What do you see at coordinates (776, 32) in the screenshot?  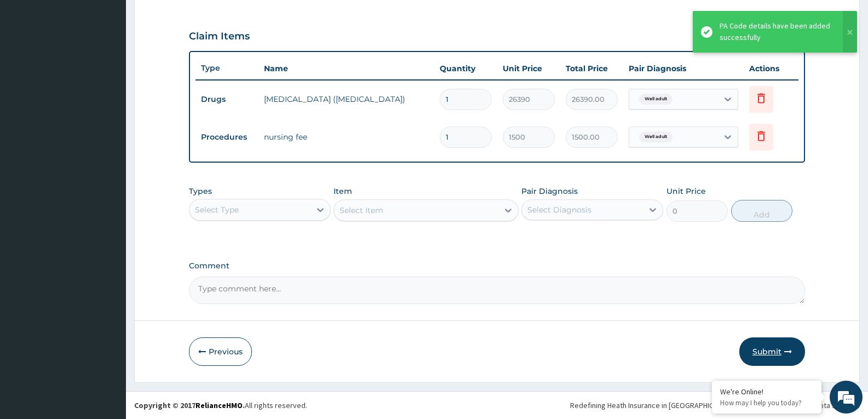 I see `div: PA Code details have been added successfully` at bounding box center [776, 32].